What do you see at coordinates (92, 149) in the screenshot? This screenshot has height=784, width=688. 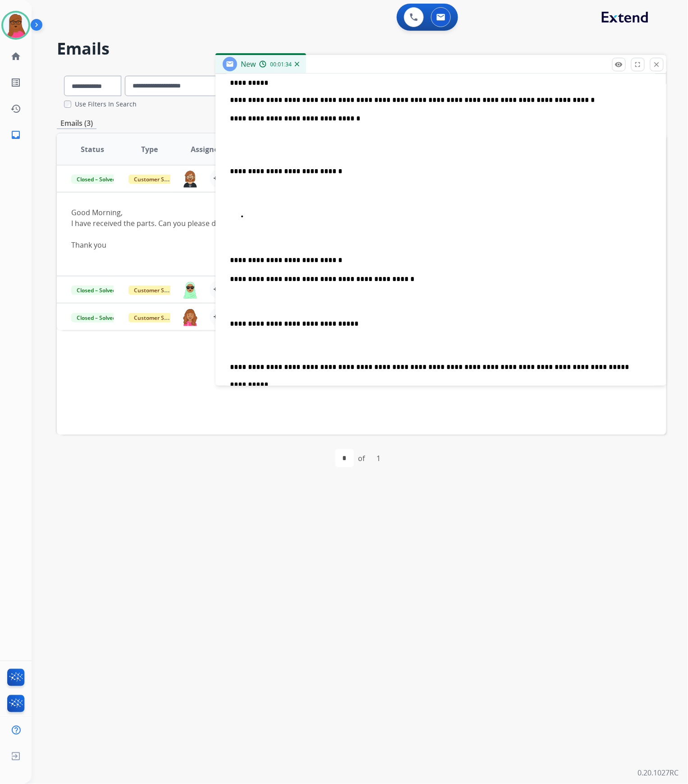 I see `span: Status` at bounding box center [92, 149].